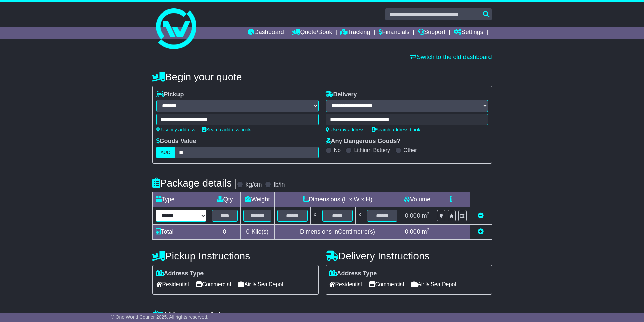 The width and height of the screenshot is (644, 322). I want to click on label: No, so click(338, 150).